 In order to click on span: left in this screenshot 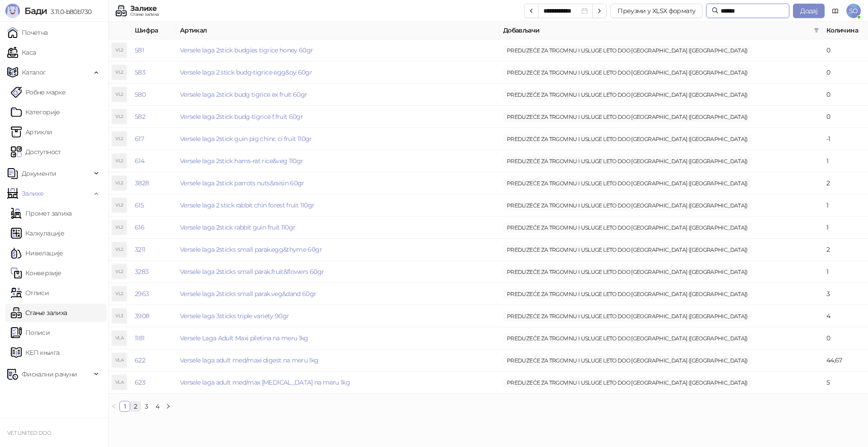, I will do `click(114, 406)`.